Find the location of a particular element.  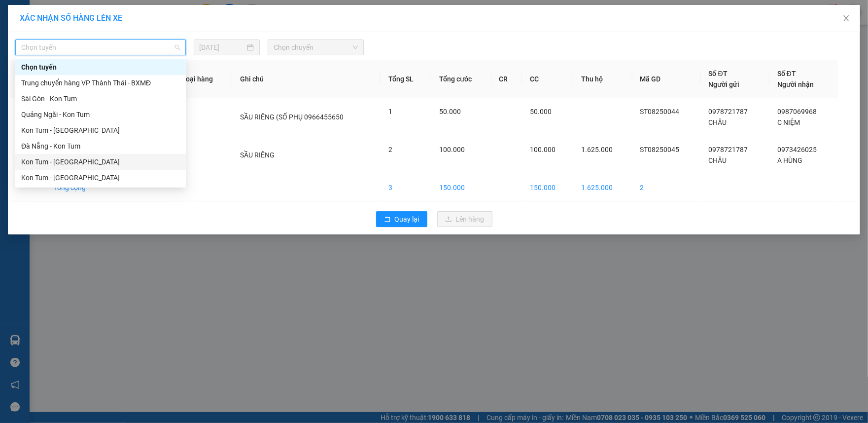

div: Sài Gòn - Kon Tum is located at coordinates (101, 98).